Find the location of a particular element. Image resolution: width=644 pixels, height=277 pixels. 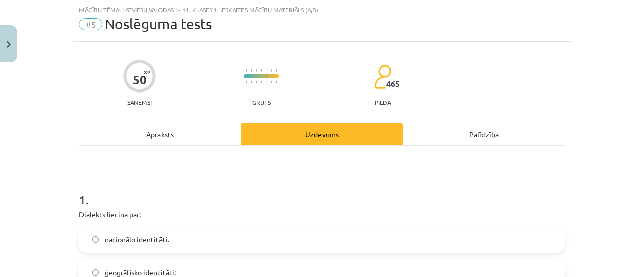

span: nacionālo identitāti. is located at coordinates (137, 240).